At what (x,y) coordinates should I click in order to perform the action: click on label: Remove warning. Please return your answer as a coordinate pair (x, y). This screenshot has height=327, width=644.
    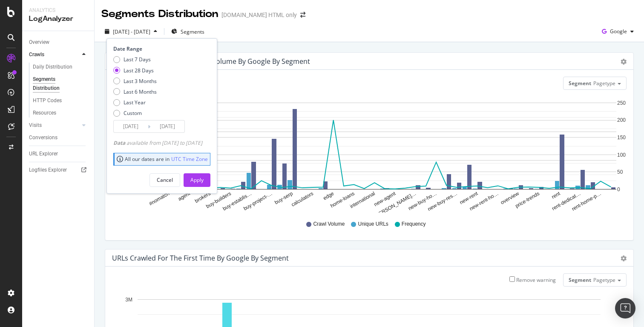
    Looking at the image, I should click on (533, 280).